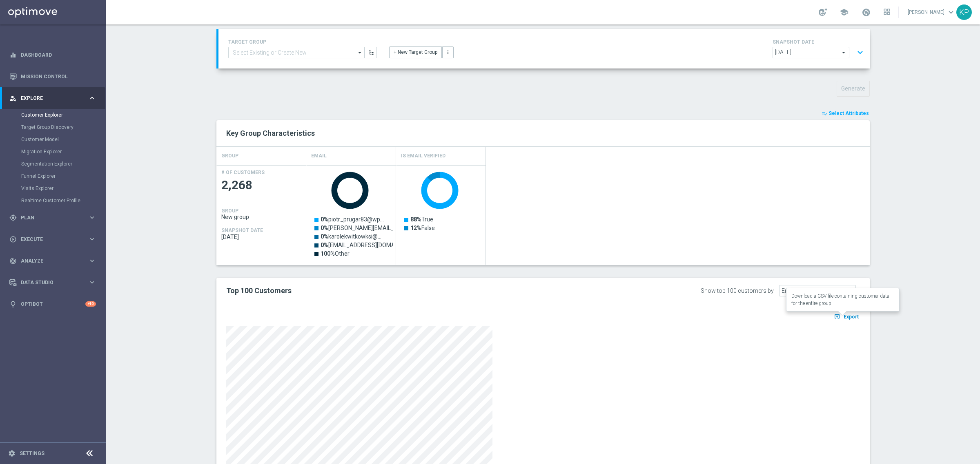 Image resolution: width=980 pixels, height=464 pixels. What do you see at coordinates (54, 240) in the screenshot?
I see `span: Execute` at bounding box center [54, 240].